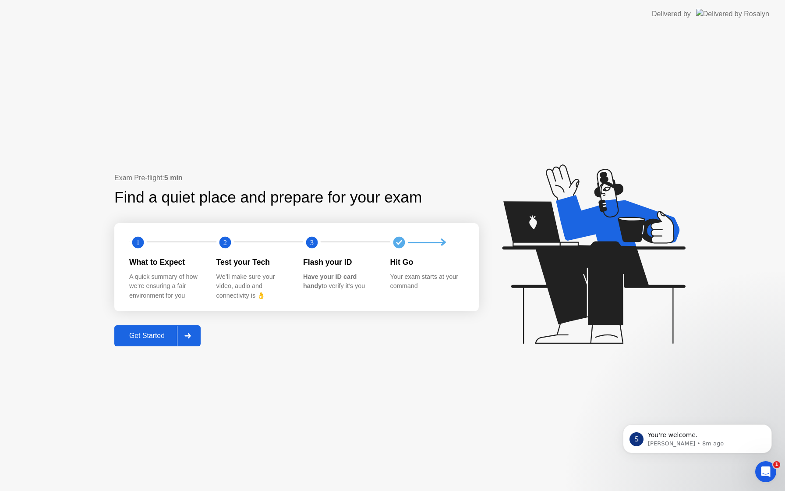  I want to click on div: Test your Tech, so click(253, 262).